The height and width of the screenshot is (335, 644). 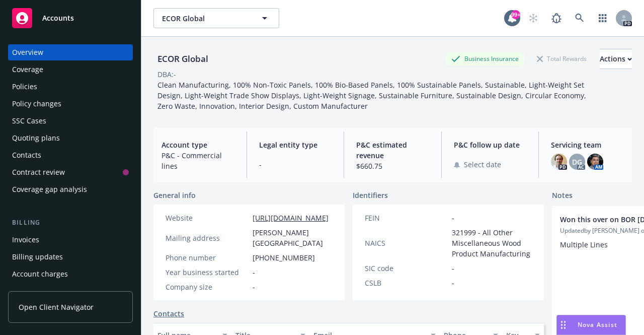 I want to click on span: Accounts, so click(x=58, y=18).